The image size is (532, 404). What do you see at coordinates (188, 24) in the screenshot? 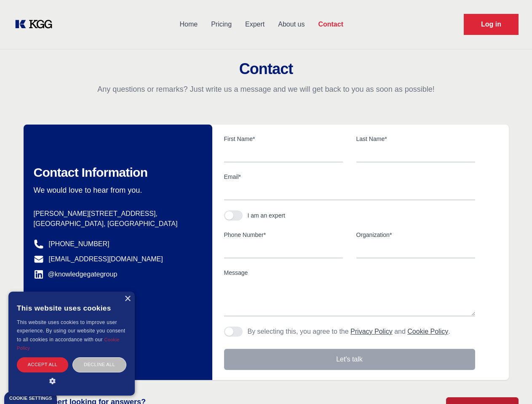
I see `a: Home` at bounding box center [188, 24].